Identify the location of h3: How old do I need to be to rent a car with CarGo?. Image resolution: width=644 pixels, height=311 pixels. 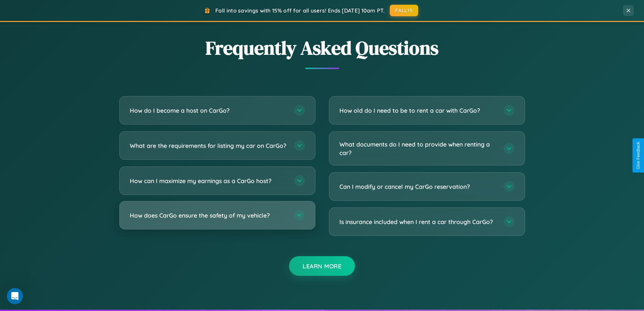
(418, 110).